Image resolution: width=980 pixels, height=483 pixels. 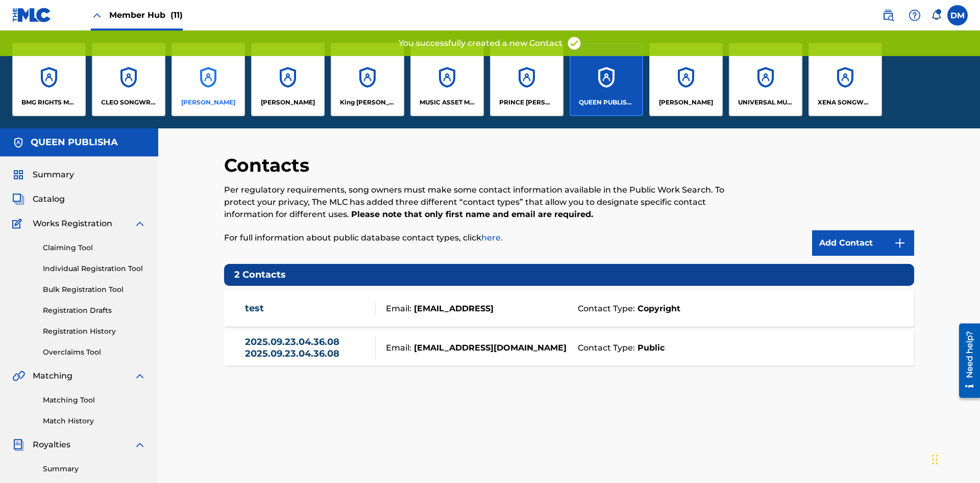 I want to click on p: MUSIC ASSET MANAGEMENT (MAM), so click(x=447, y=102).